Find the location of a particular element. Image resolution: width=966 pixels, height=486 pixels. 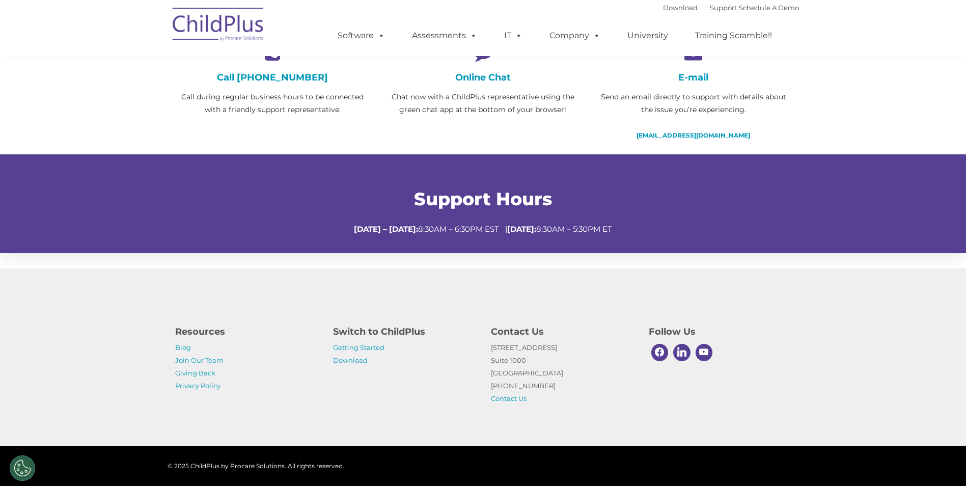

button: Cookies Settings is located at coordinates (22, 468).